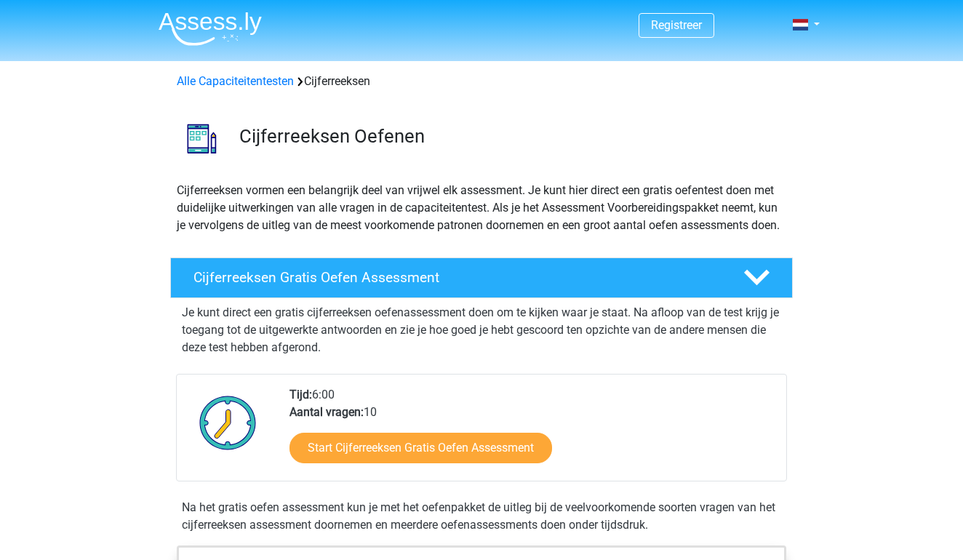  I want to click on img: cijferreeksen, so click(202, 138).